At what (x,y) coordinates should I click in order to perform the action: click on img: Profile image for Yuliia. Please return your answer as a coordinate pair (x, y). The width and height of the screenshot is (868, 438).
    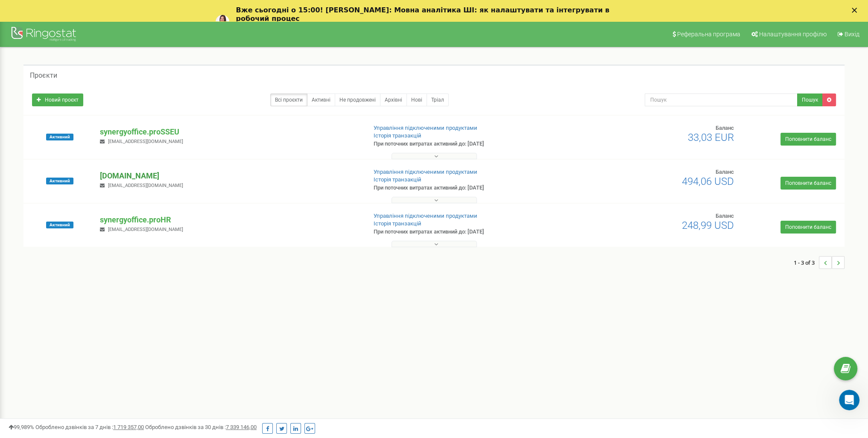
    Looking at the image, I should click on (222, 22).